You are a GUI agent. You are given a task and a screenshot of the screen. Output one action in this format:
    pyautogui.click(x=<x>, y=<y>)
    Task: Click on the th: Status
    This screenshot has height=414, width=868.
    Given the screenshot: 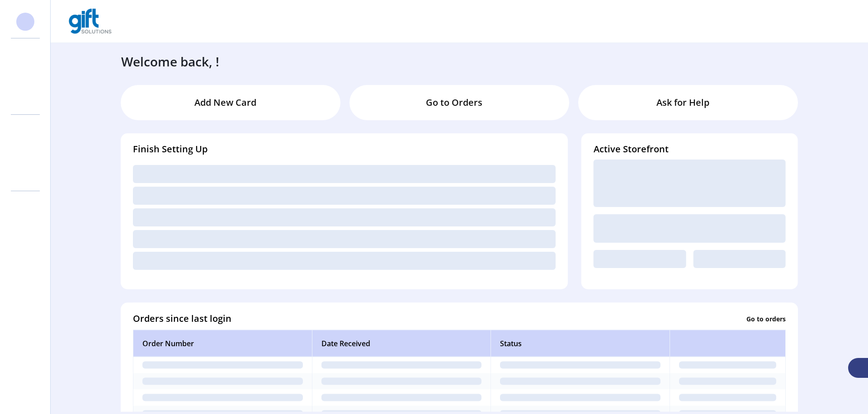 What is the action you would take?
    pyautogui.click(x=580, y=343)
    